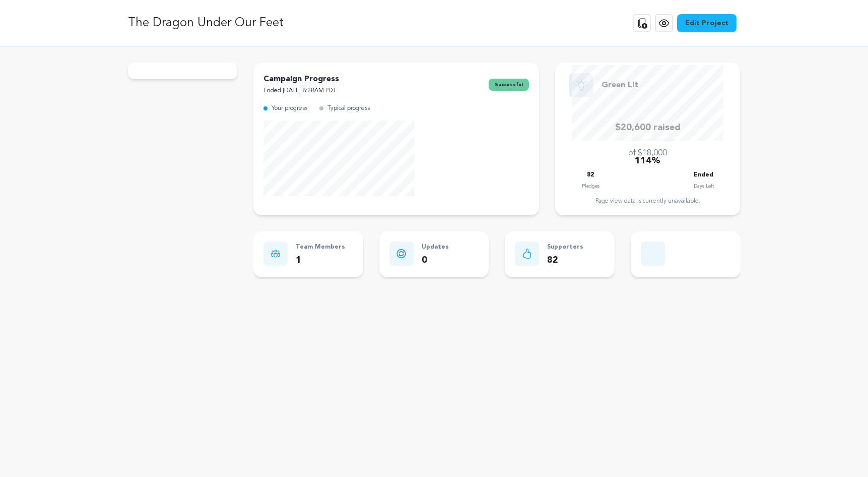  Describe the element at coordinates (301, 79) in the screenshot. I see `p: Campaign Progress` at that location.